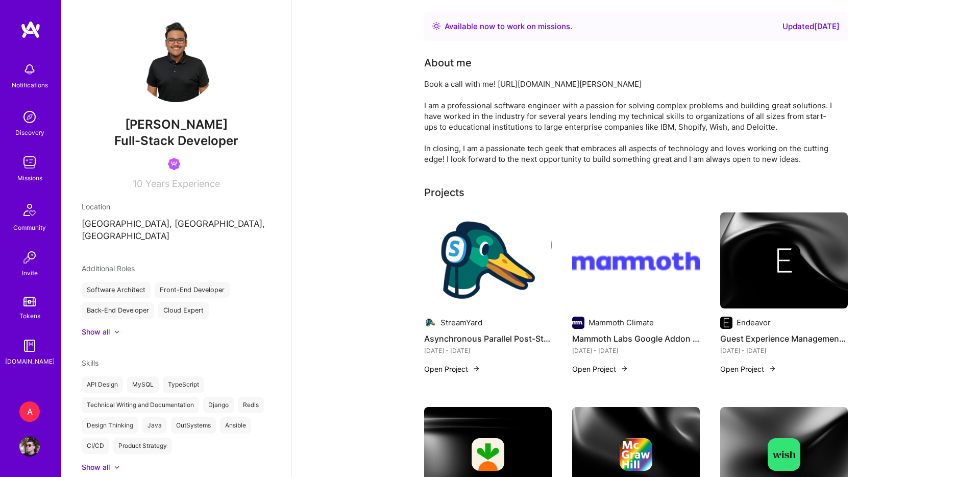 This screenshot has height=477, width=980. Describe the element at coordinates (236, 425) in the screenshot. I see `div: Ansible` at that location.